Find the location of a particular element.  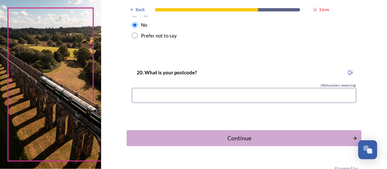

strong: Save is located at coordinates (324, 9).